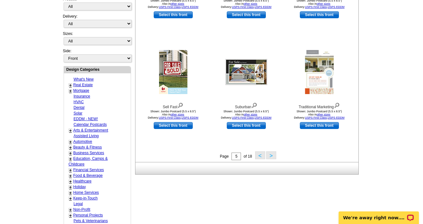 This screenshot has height=224, width=423. What do you see at coordinates (88, 162) in the screenshot?
I see `a: Education, Camps & Childcare` at bounding box center [88, 162].